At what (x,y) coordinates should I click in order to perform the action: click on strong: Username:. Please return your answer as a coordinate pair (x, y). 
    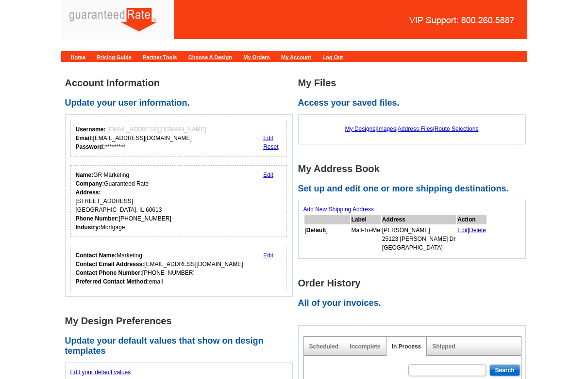
    Looking at the image, I should click on (90, 129).